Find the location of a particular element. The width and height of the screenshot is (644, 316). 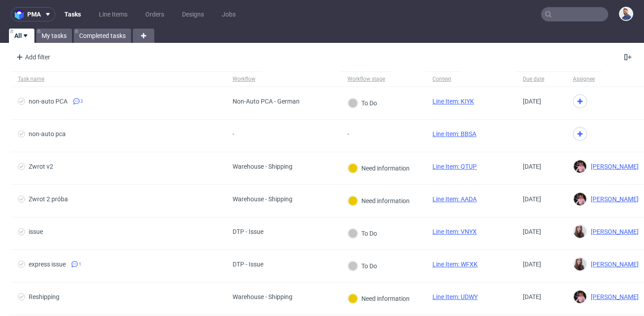

a: All is located at coordinates (22, 36).